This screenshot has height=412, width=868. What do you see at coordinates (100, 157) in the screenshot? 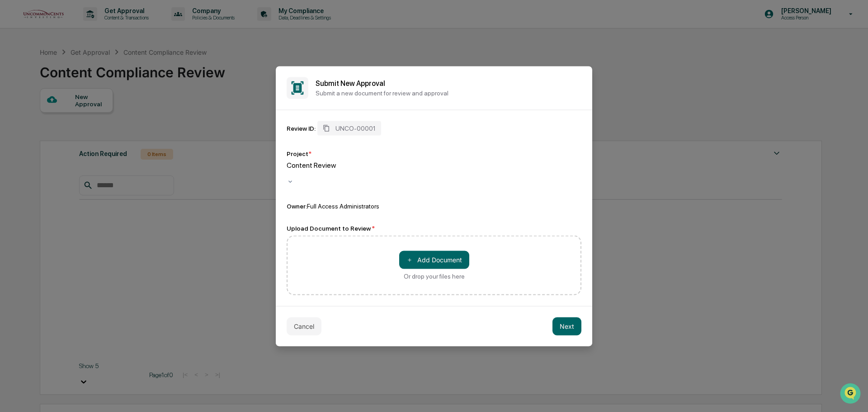
I see `span: Pylon` at bounding box center [100, 157].